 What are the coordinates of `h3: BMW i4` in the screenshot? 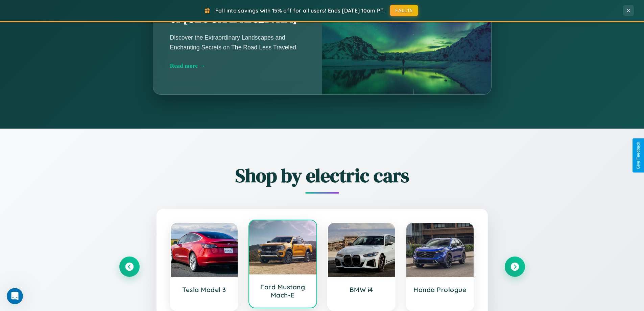 It's located at (361, 290).